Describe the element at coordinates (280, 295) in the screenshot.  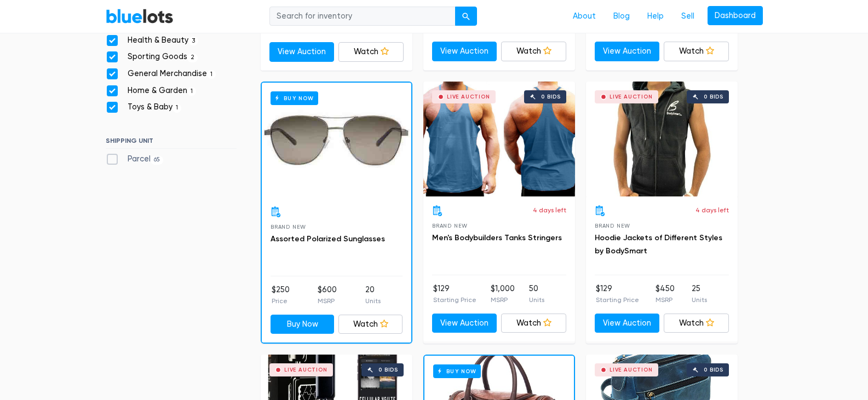
I see `li: $250` at that location.